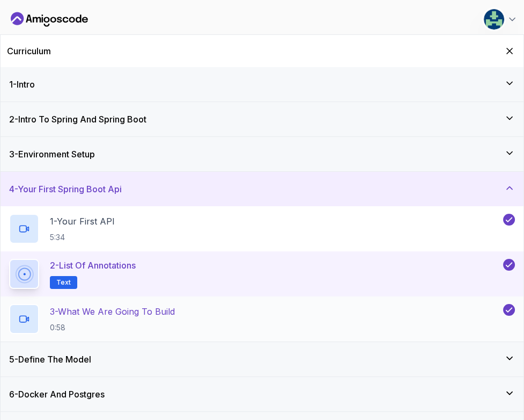 This screenshot has width=524, height=420. I want to click on button: 3-Environment Setup, so click(262, 154).